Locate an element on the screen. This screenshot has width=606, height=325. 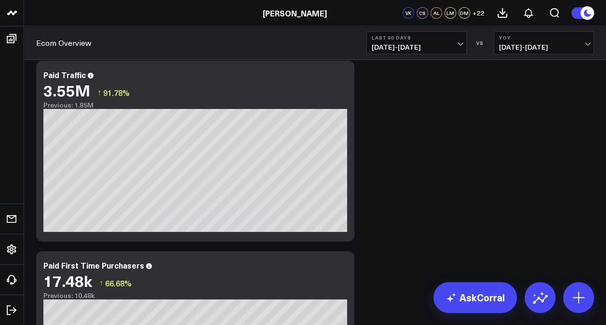
div: VS is located at coordinates (480, 43).